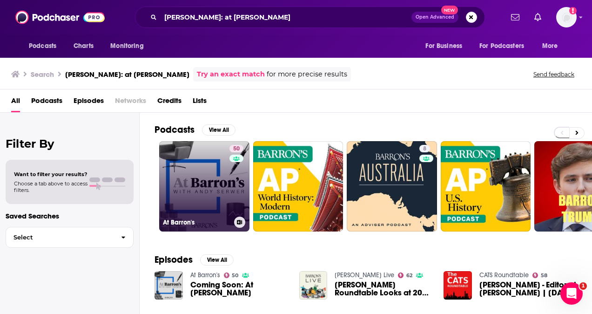 This screenshot has height=314, width=592. Describe the element at coordinates (15, 102) in the screenshot. I see `span: All` at that location.